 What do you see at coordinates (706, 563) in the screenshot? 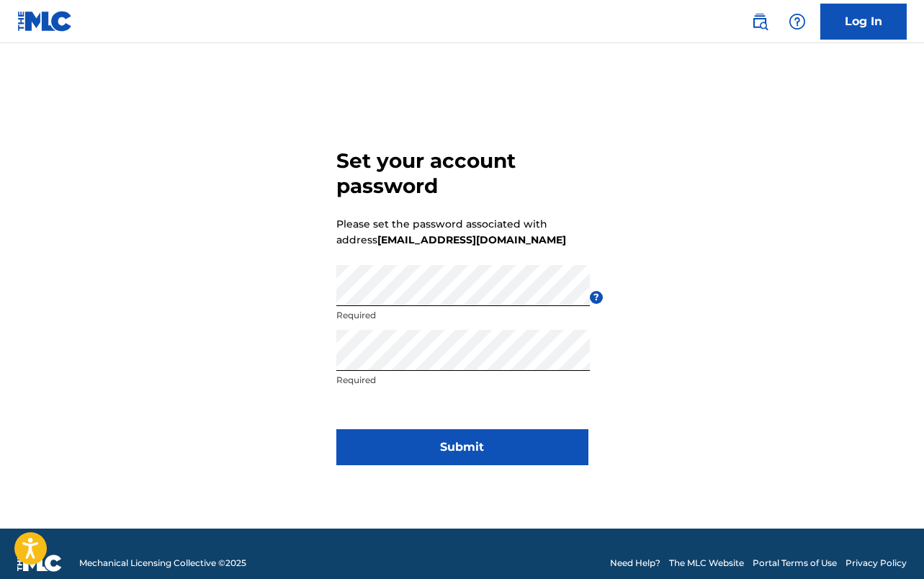
I see `a: The MLC Website` at bounding box center [706, 563].